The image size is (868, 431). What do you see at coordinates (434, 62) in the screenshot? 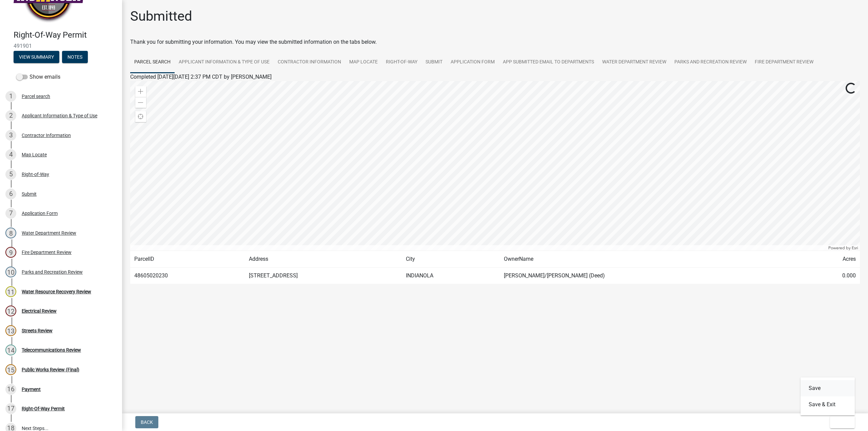
I see `a: Submit` at bounding box center [434, 62].